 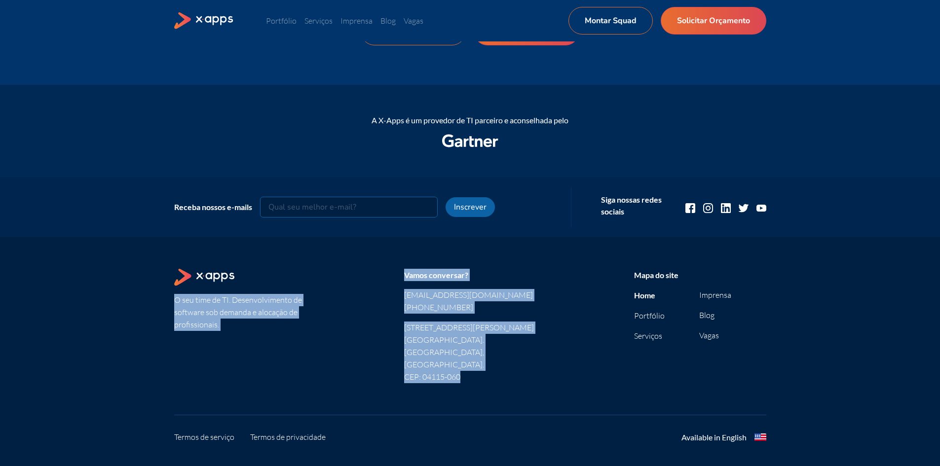 What do you see at coordinates (635, 206) in the screenshot?
I see `div: Siga nossas redes sociais` at bounding box center [635, 206].